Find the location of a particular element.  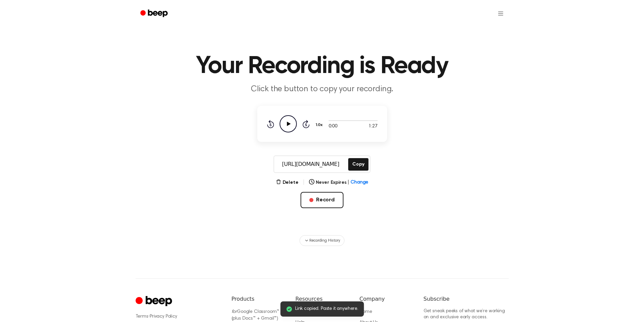

span: Link copied. Paste it anywhere. is located at coordinates (326, 309).